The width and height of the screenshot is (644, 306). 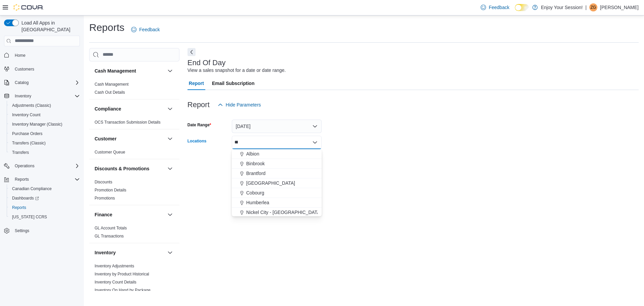 What do you see at coordinates (277, 193) in the screenshot?
I see `button: Cobourg` at bounding box center [277, 193].